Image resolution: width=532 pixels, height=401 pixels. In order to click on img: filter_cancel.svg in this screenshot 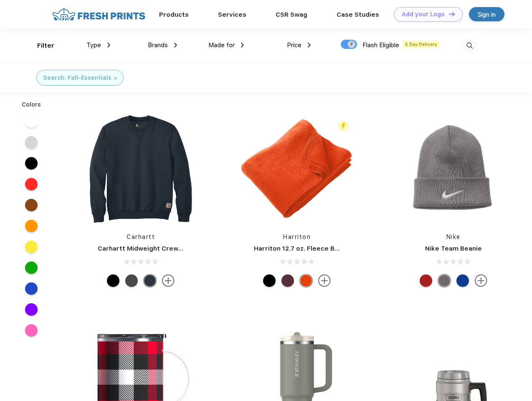, I will do `click(115, 78)`.